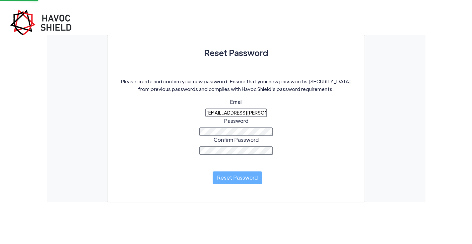 The image size is (472, 244). Describe the element at coordinates (415, 208) in the screenshot. I see `div: Chat Widget` at that location.